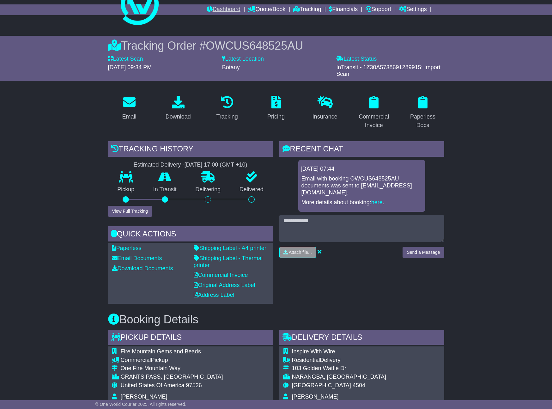 The height and width of the screenshot is (409, 552). What do you see at coordinates (172, 369) in the screenshot?
I see `div: One Fire Mountain Way` at bounding box center [172, 369].